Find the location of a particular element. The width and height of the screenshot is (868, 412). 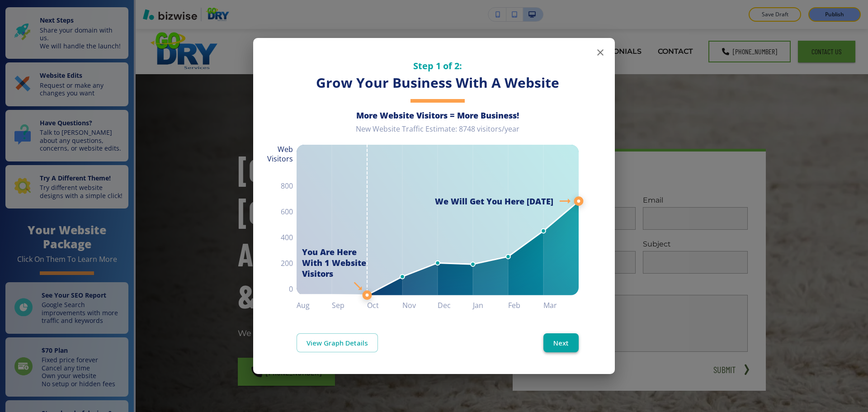

h6: Aug is located at coordinates (314, 305).